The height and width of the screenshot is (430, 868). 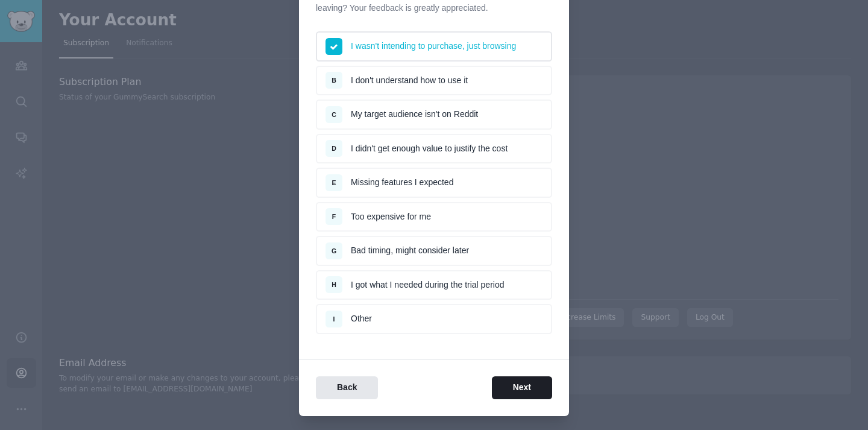 What do you see at coordinates (334, 285) in the screenshot?
I see `span: H` at bounding box center [334, 285].